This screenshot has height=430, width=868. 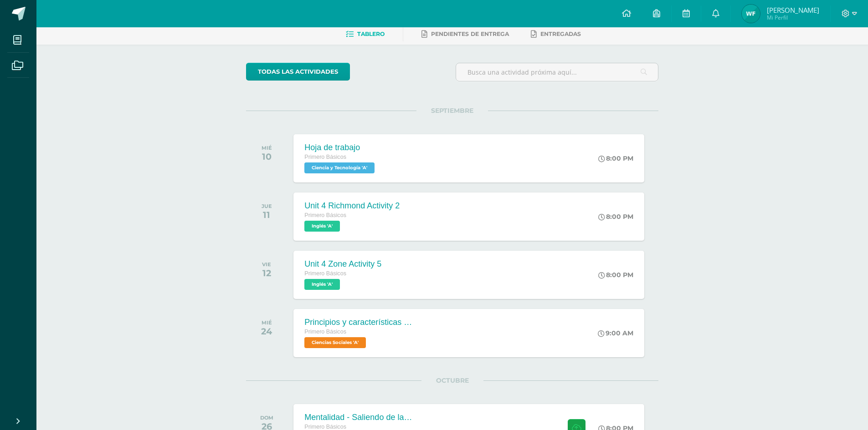 I want to click on div: DOM, so click(x=266, y=418).